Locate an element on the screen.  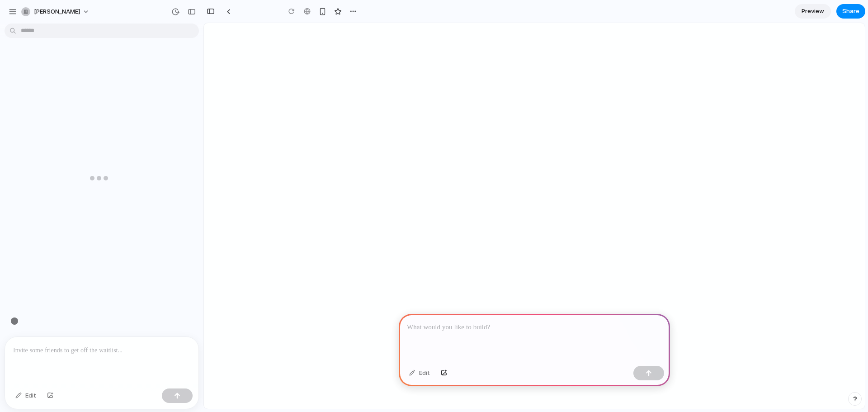
span: Preview is located at coordinates (813, 12).